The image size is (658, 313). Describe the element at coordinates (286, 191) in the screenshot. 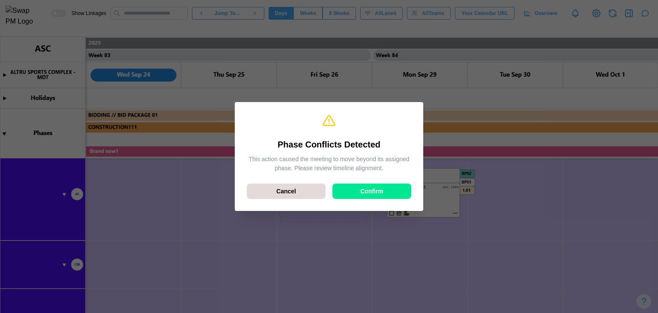

I see `button: Cancel` at that location.